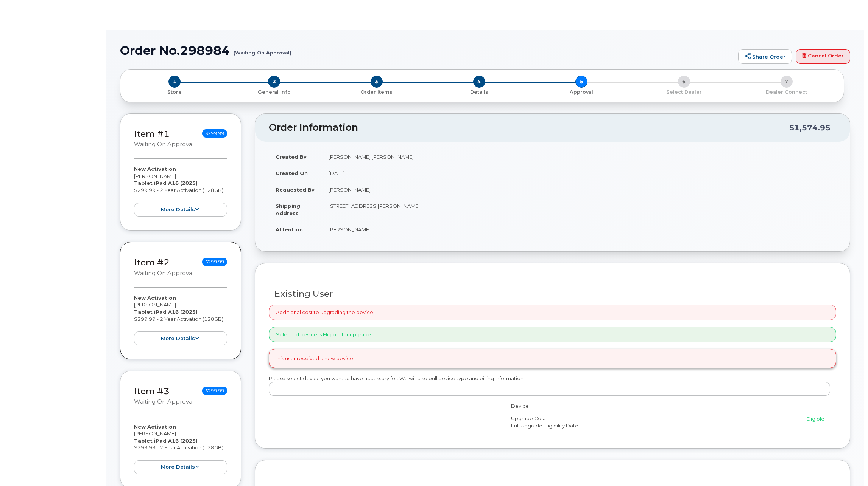  Describe the element at coordinates (274, 82) in the screenshot. I see `span: 2` at that location.